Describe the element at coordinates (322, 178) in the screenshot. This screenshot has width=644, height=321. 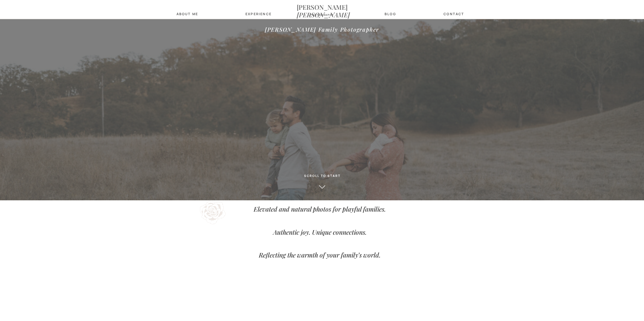
I see `a: scroll to start` at that location.